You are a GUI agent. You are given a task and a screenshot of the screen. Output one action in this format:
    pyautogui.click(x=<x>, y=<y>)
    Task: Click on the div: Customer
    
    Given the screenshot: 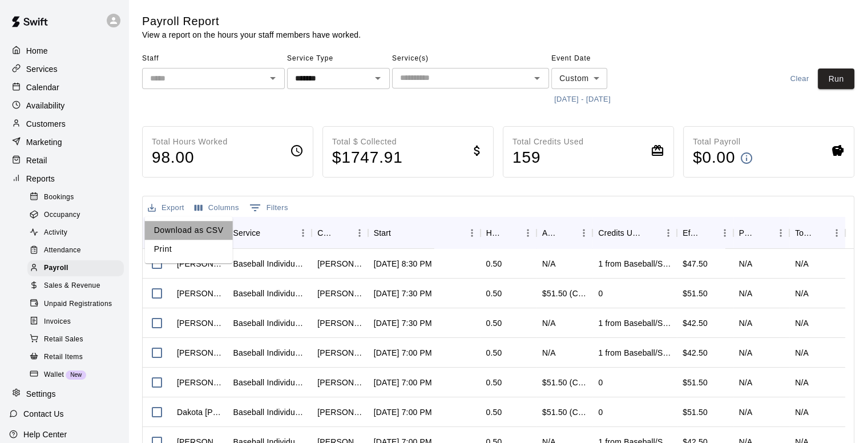 What is the action you would take?
    pyautogui.click(x=339, y=233)
    